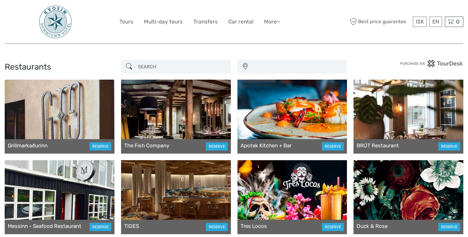 Image resolution: width=468 pixels, height=237 pixels. I want to click on a: Car rental, so click(241, 22).